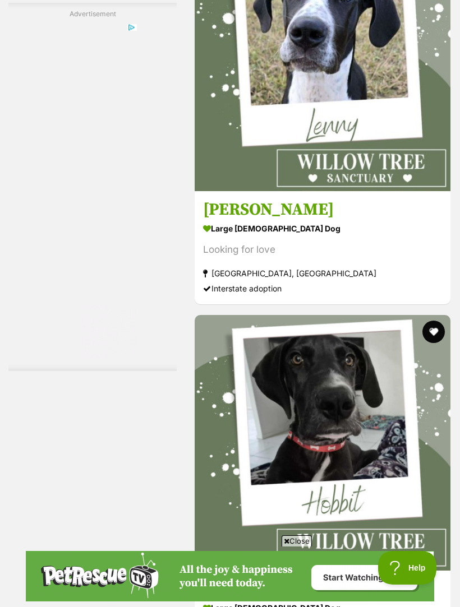  I want to click on img: Hobbit - Great Dane Dog, so click(322, 443).